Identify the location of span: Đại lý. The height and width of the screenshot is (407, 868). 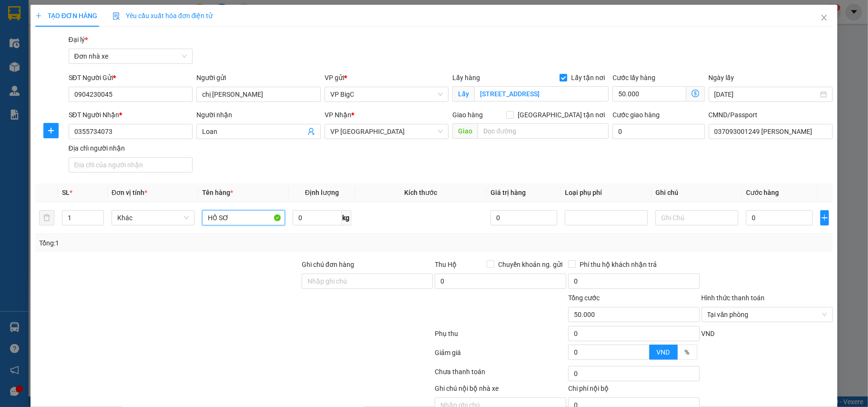
(78, 40).